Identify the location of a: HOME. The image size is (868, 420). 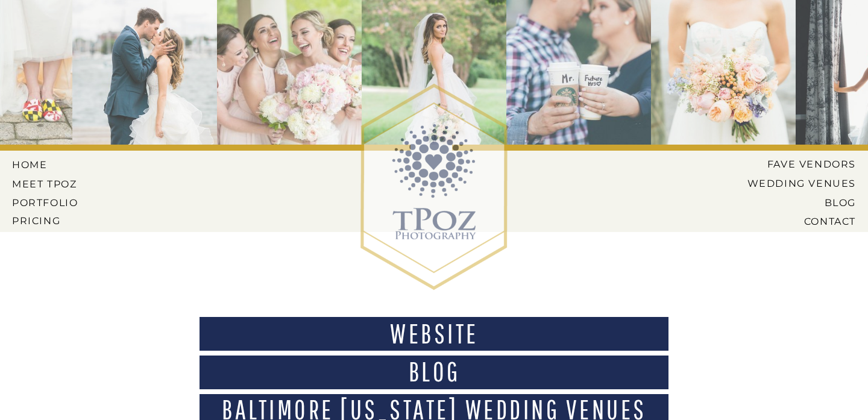
(40, 164).